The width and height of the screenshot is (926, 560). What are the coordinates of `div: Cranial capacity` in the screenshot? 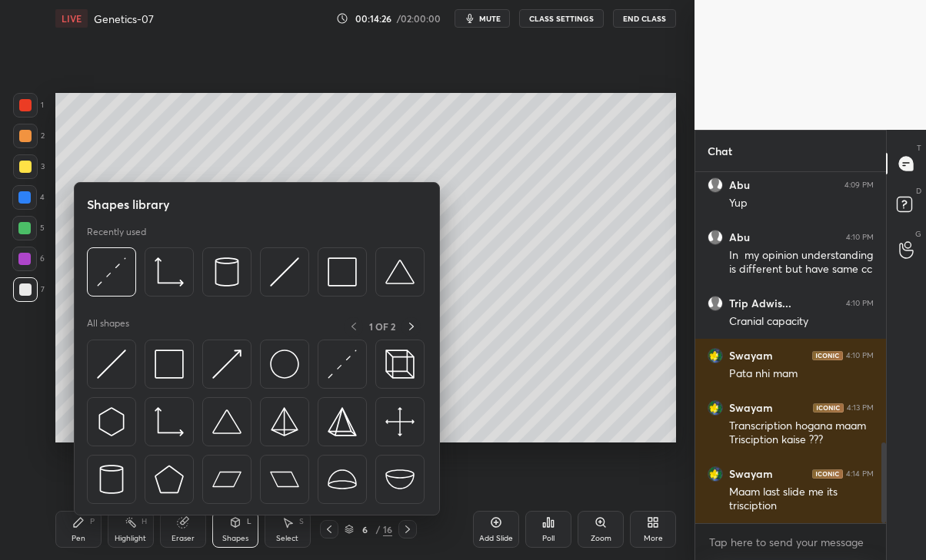 It's located at (801, 322).